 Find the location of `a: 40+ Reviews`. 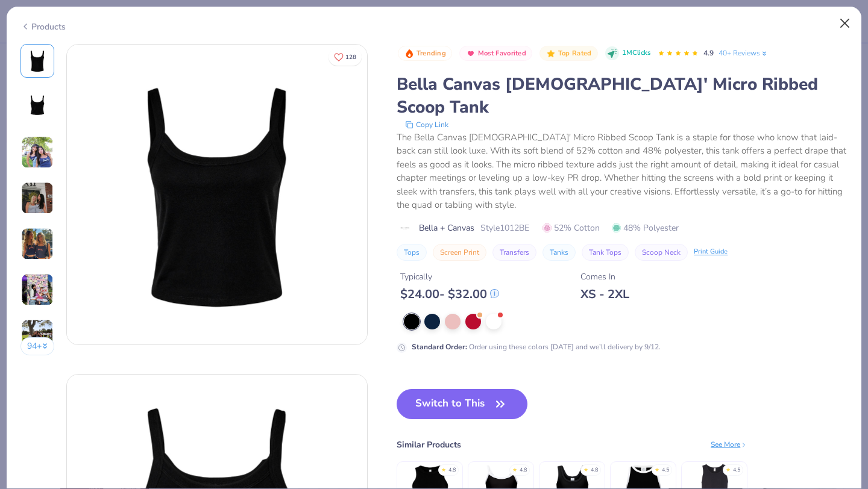

a: 40+ Reviews is located at coordinates (743, 53).